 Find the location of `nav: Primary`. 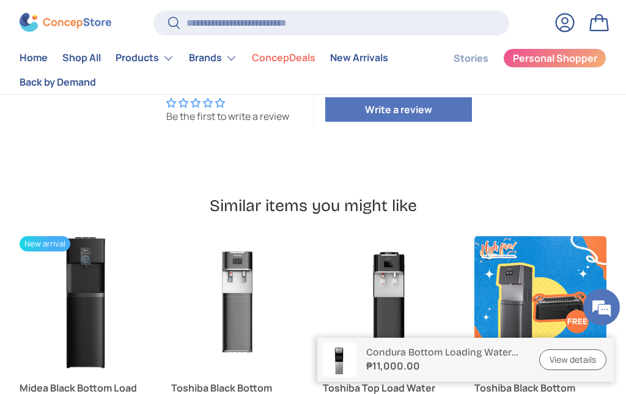

nav: Primary is located at coordinates (222, 70).